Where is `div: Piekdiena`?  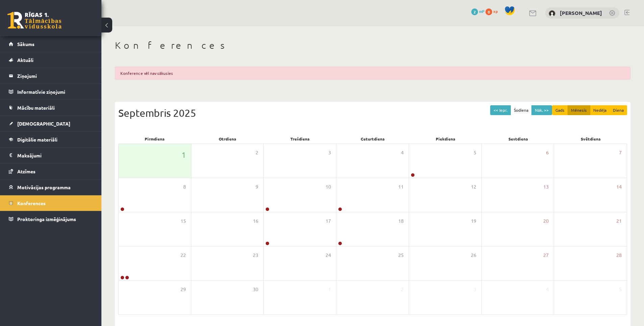 div: Piekdiena is located at coordinates (445, 139).